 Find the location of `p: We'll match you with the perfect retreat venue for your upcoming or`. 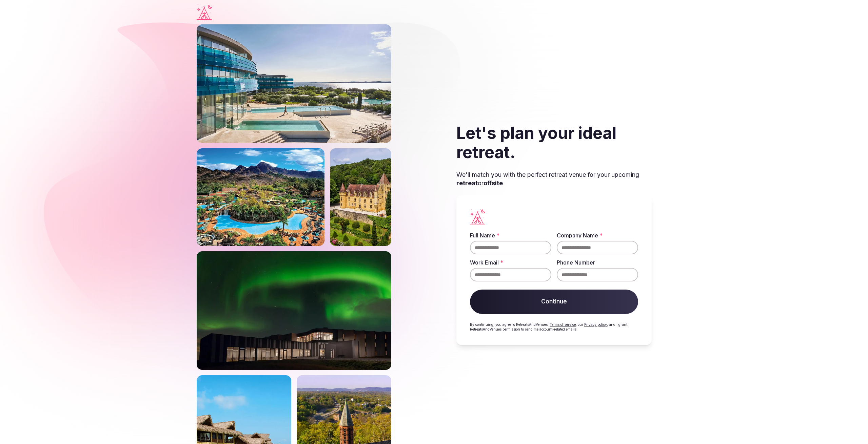

p: We'll match you with the perfect retreat venue for your upcoming or is located at coordinates (554, 179).